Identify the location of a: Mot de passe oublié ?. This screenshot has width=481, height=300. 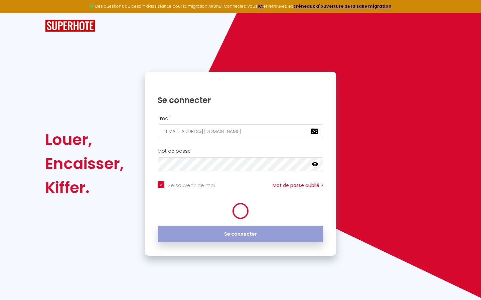
(298, 186).